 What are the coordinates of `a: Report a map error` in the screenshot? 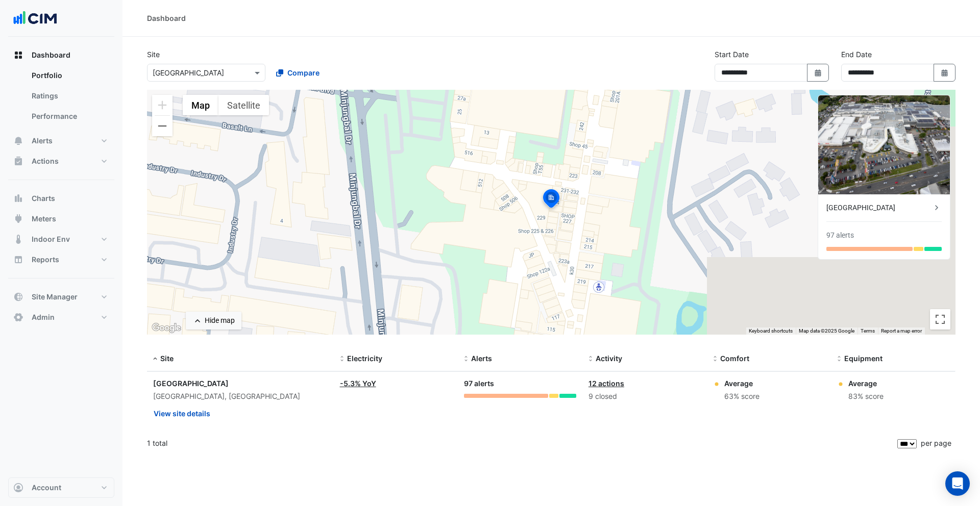 It's located at (902, 331).